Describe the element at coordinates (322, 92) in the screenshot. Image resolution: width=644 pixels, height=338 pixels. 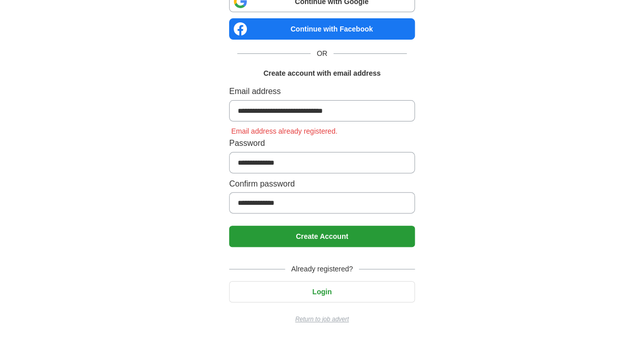
I see `label: Email address` at that location.